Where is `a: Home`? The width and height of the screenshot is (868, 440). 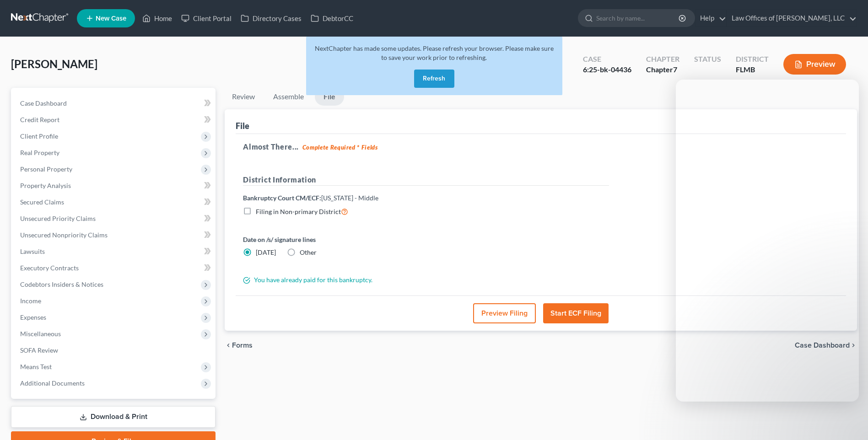 a: Home is located at coordinates (157, 18).